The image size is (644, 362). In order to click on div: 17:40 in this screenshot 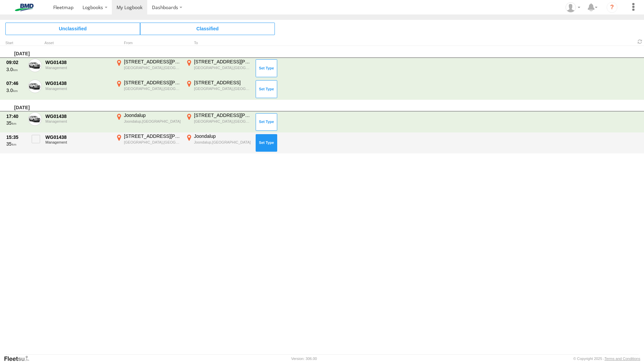, I will do `click(15, 116)`.